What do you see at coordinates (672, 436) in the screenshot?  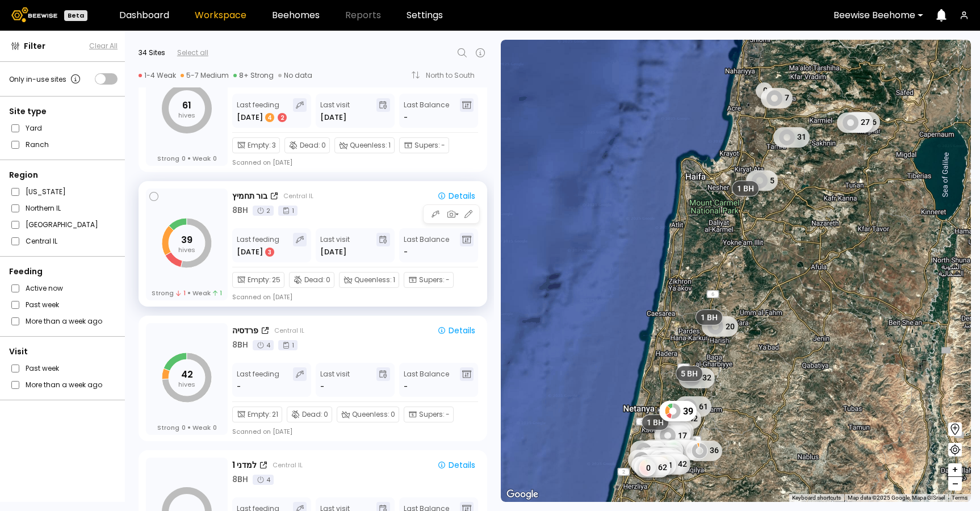 I see `div: 17` at bounding box center [672, 436].